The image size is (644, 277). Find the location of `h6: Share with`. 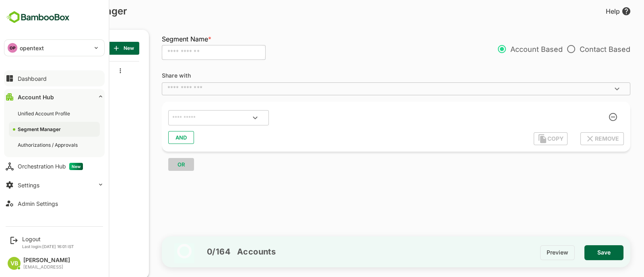

h6: Share with is located at coordinates (170, 78).